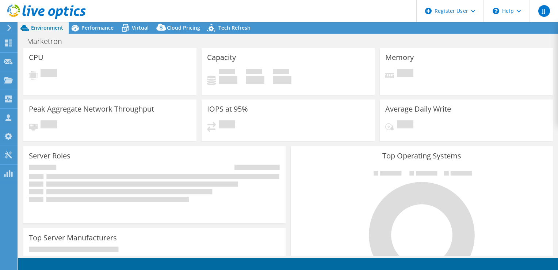 Image resolution: width=558 pixels, height=270 pixels. I want to click on span: Environment, so click(47, 27).